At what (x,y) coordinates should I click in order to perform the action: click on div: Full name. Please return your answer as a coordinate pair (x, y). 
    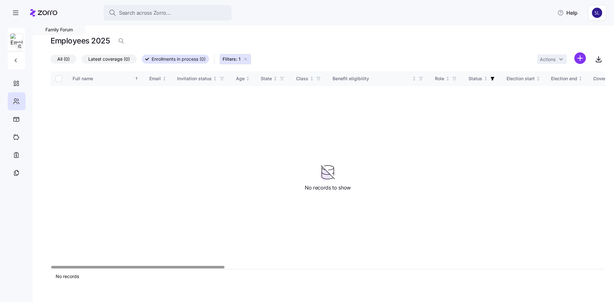
    Looking at the image, I should click on (103, 79).